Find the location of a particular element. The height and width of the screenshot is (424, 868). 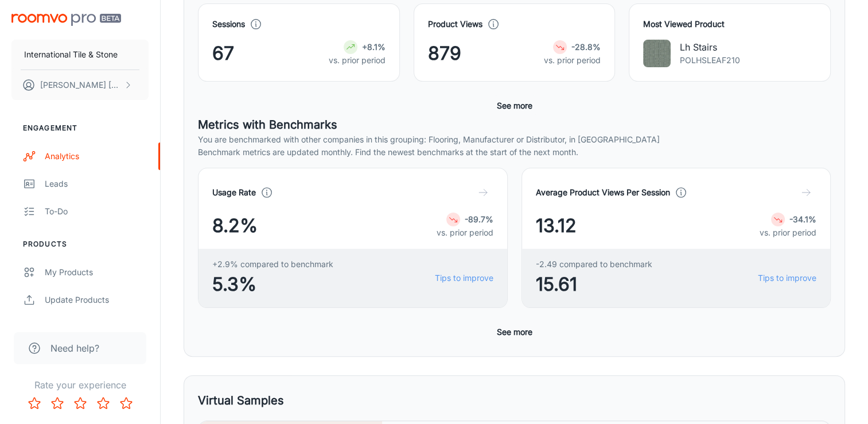

h5: Metrics with Benchmarks is located at coordinates (514, 125).